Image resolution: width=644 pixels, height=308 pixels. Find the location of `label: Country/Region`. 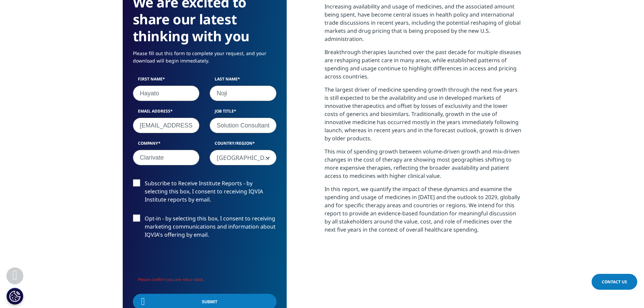

label: Country/Region is located at coordinates (243, 145).